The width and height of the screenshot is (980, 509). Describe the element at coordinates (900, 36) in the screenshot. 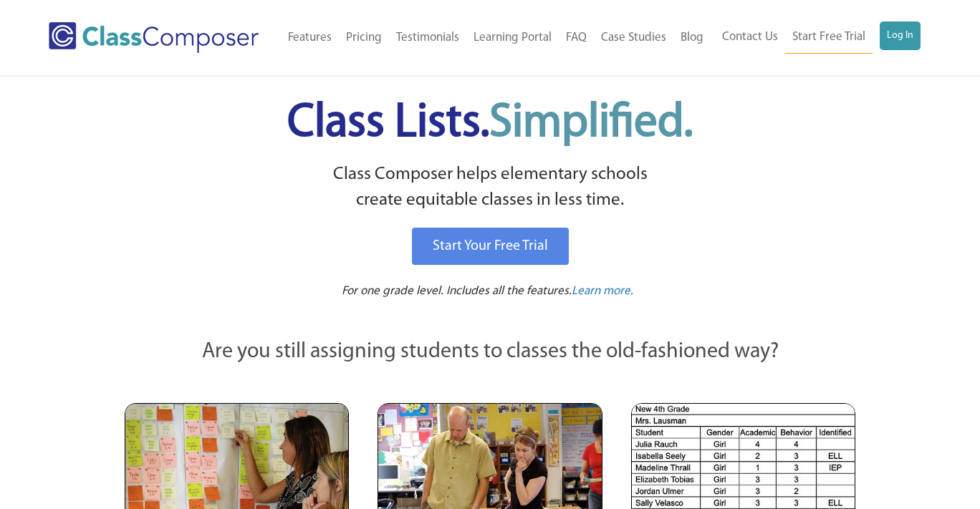

I see `a: Log In` at that location.